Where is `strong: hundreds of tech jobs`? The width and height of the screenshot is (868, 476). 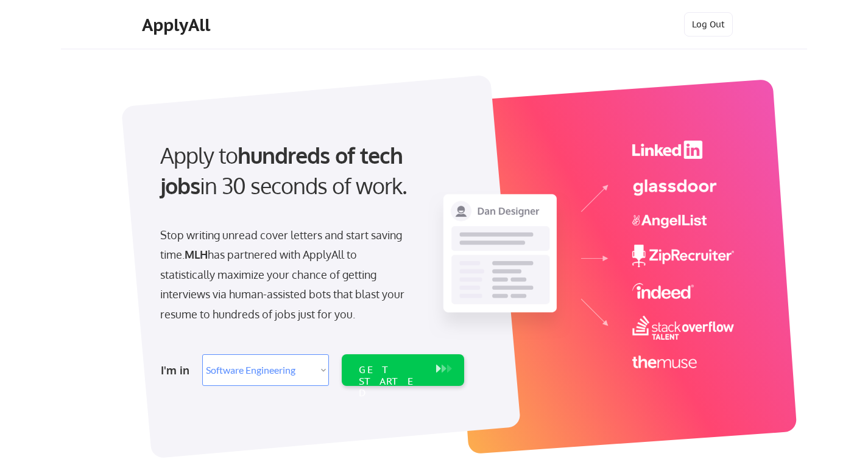 strong: hundreds of tech jobs is located at coordinates (284, 170).